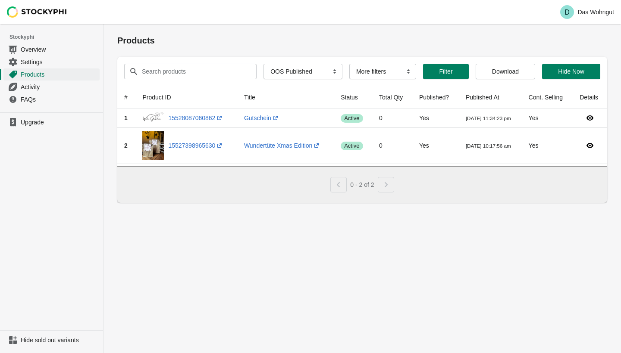 Image resolution: width=621 pixels, height=353 pixels. Describe the element at coordinates (59, 100) in the screenshot. I see `span: FAQs` at that location.